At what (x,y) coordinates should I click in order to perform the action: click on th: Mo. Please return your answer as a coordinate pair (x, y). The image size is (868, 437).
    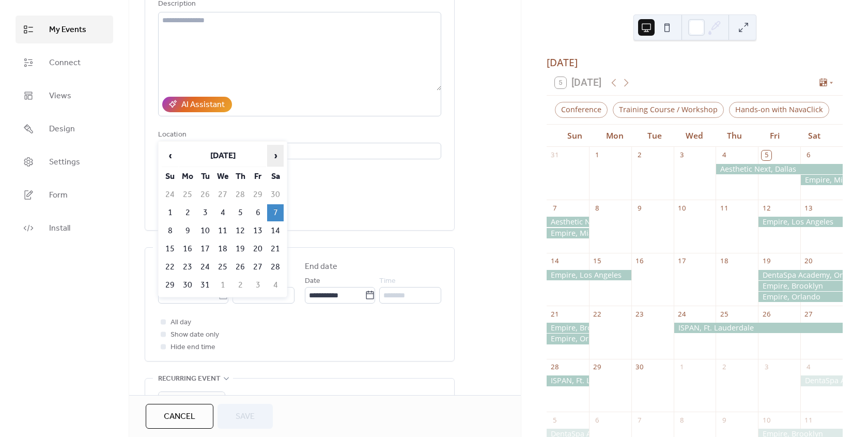
    Looking at the image, I should click on (188, 176).